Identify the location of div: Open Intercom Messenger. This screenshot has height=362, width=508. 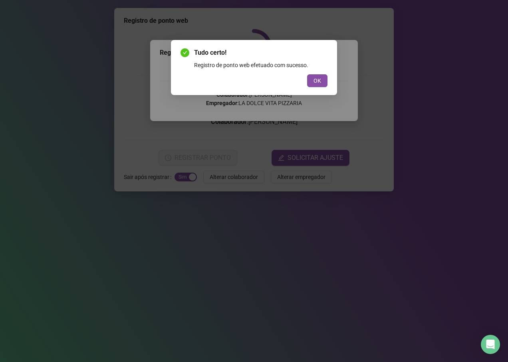
(491, 344).